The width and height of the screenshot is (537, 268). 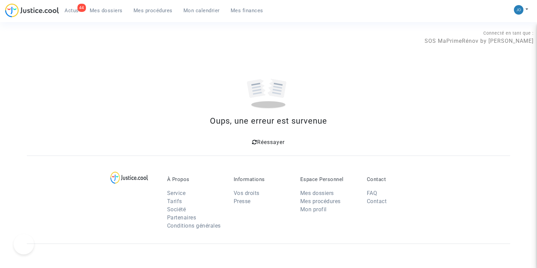 What do you see at coordinates (201, 11) in the screenshot?
I see `span: Mon calendrier` at bounding box center [201, 11].